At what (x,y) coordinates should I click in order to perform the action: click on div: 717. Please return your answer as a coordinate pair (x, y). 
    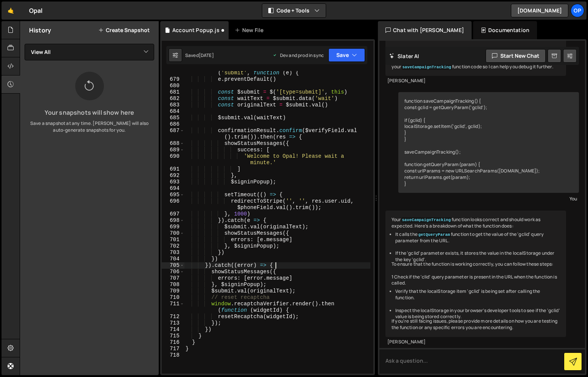
    Looking at the image, I should click on (173, 349).